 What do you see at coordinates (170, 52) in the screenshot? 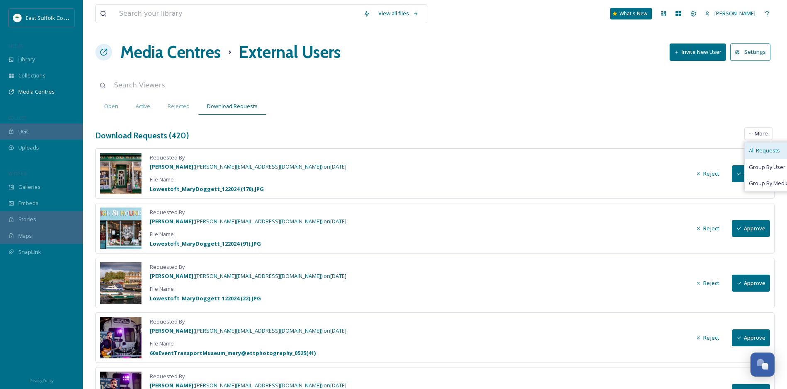
I see `a: Media Centres` at bounding box center [170, 52].